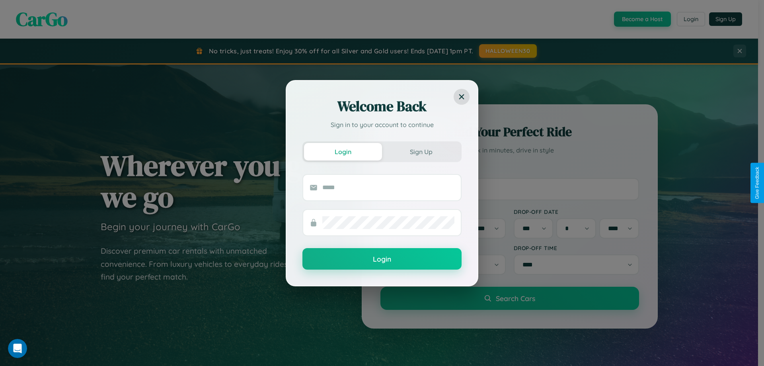  What do you see at coordinates (421, 152) in the screenshot?
I see `button: Sign Up` at bounding box center [421, 152].